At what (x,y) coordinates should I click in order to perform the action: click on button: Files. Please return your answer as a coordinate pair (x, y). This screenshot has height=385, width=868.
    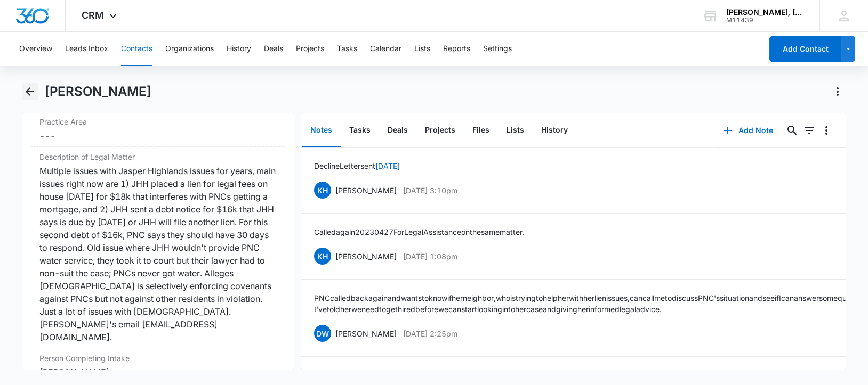
    Looking at the image, I should click on (481, 131).